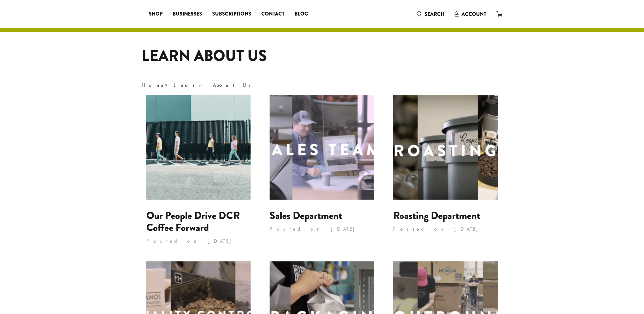 The height and width of the screenshot is (314, 644). Describe the element at coordinates (187, 14) in the screenshot. I see `span: Businesses` at that location.